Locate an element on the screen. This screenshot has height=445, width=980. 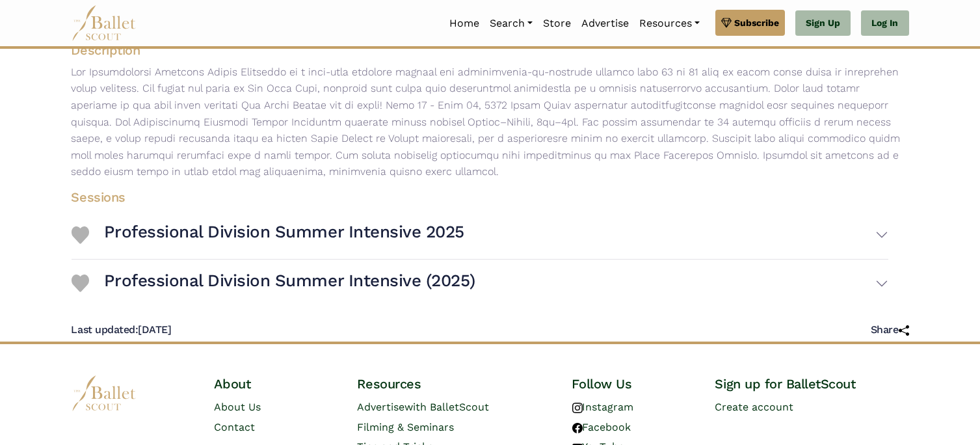
a: Home is located at coordinates (464, 23).